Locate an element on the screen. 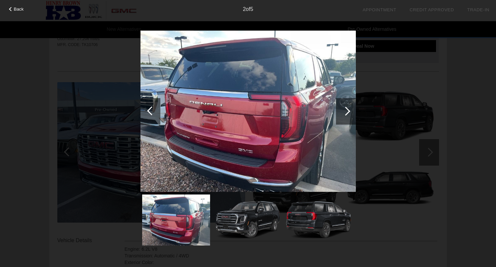  span: Back is located at coordinates (19, 9).